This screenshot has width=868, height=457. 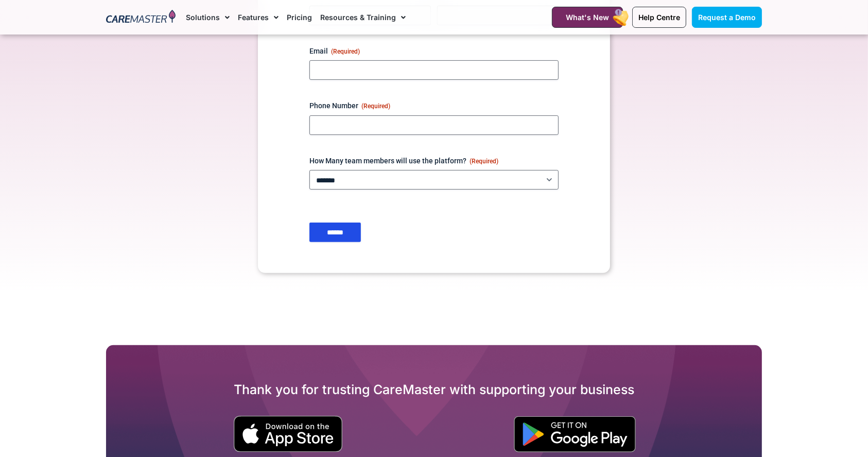 I want to click on label: Phone Number, so click(x=434, y=106).